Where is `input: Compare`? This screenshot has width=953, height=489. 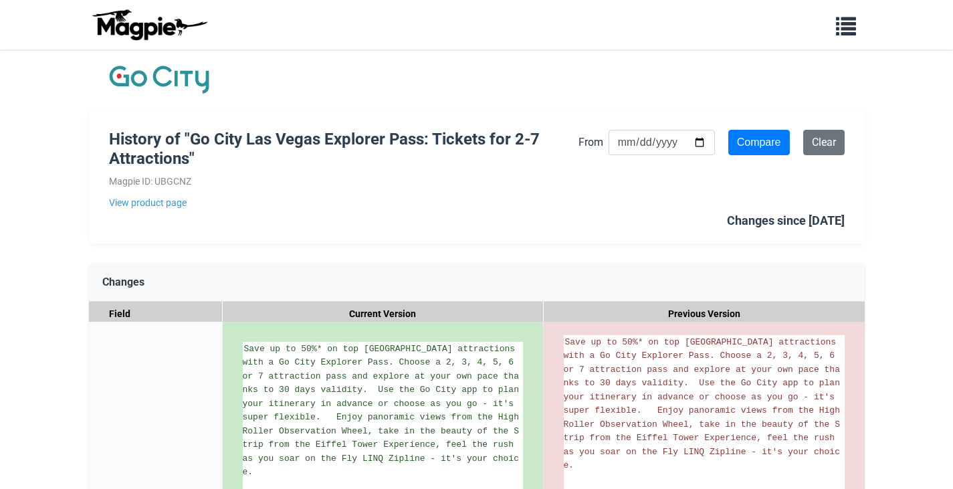
input: Compare is located at coordinates (759, 142).